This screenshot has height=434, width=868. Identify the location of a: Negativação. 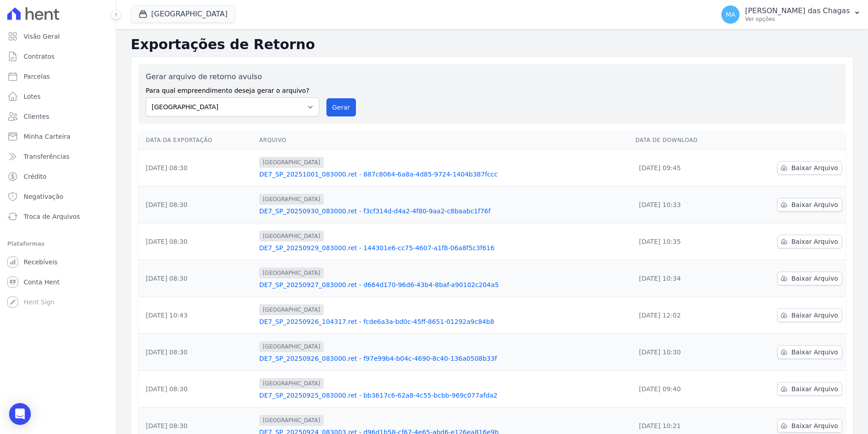
(58, 197).